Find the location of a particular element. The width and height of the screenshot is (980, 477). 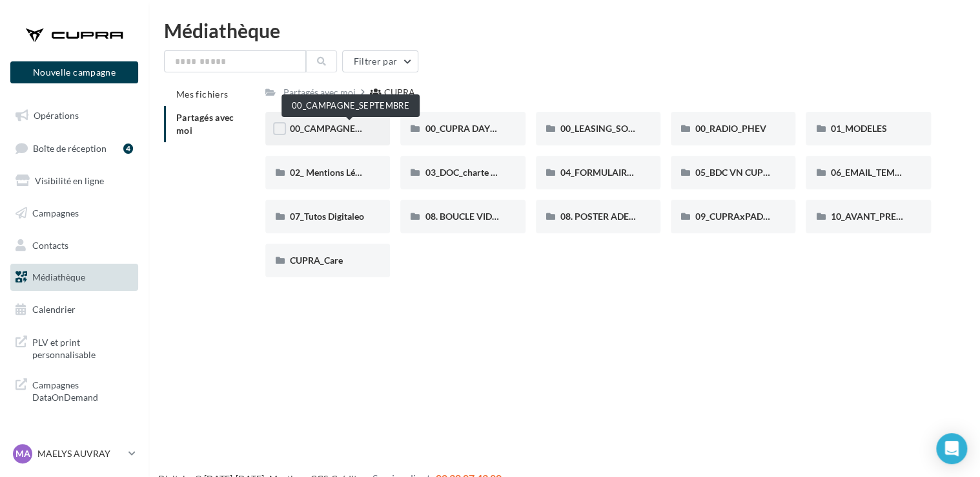

p: MAELYS AUVRAY is located at coordinates (80, 454).